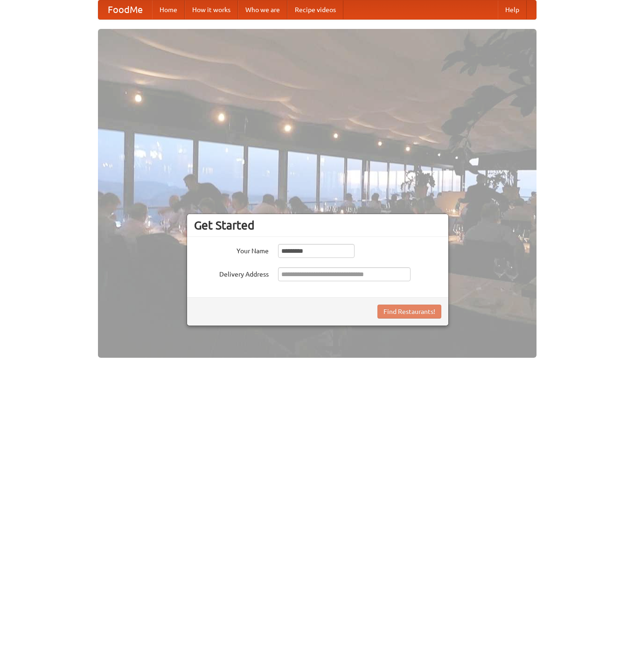  Describe the element at coordinates (211, 10) in the screenshot. I see `a: How it works` at that location.